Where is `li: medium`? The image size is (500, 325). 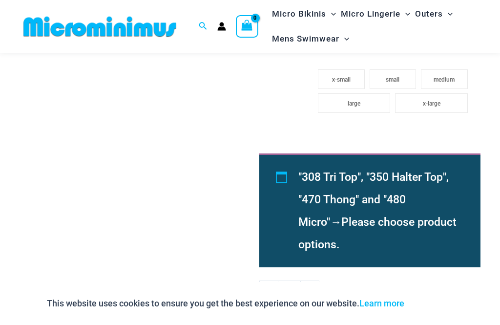 li: medium is located at coordinates (445, 79).